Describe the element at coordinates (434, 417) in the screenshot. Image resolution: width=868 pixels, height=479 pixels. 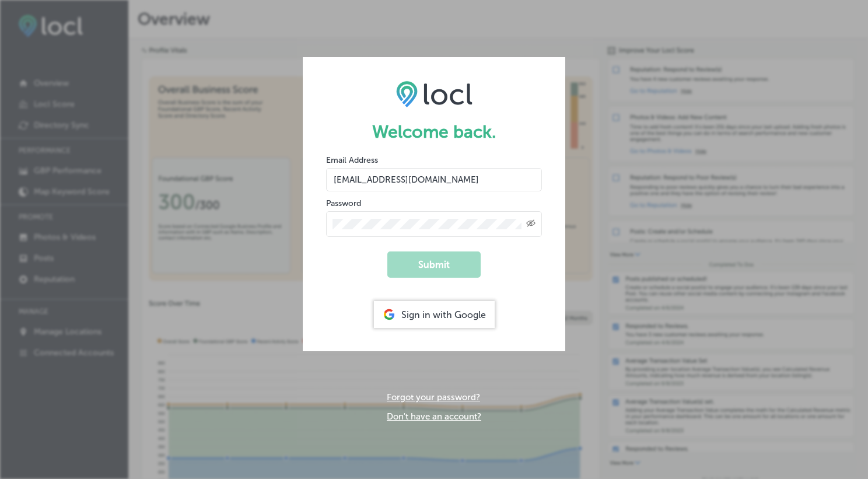
I see `a: Don't have an account?` at that location.